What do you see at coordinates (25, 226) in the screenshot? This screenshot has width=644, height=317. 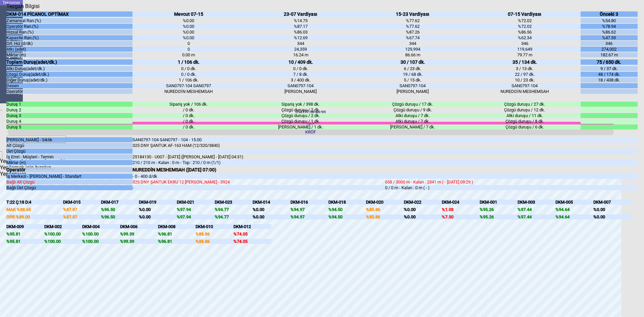 I see `div: DKM-009` at bounding box center [25, 226].